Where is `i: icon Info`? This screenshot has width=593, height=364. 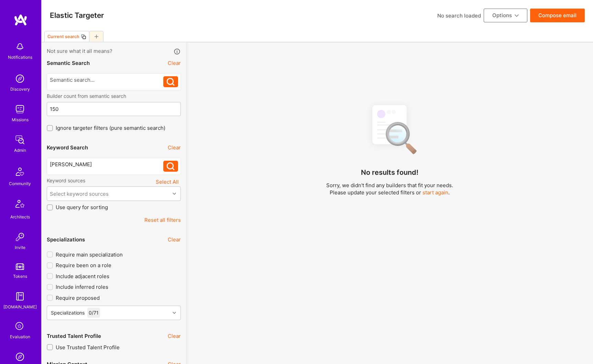
i: icon Info is located at coordinates (177, 52).